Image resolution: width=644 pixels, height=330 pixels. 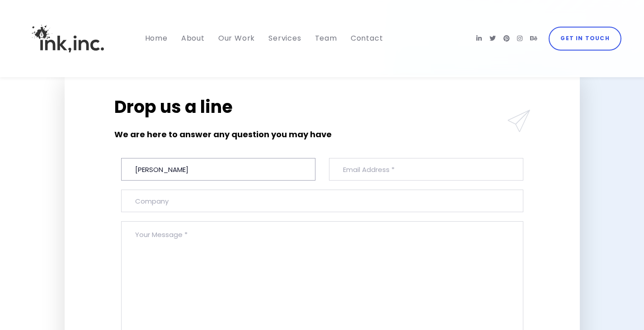 What do you see at coordinates (585, 39) in the screenshot?
I see `span: Get in Touch` at bounding box center [585, 39].